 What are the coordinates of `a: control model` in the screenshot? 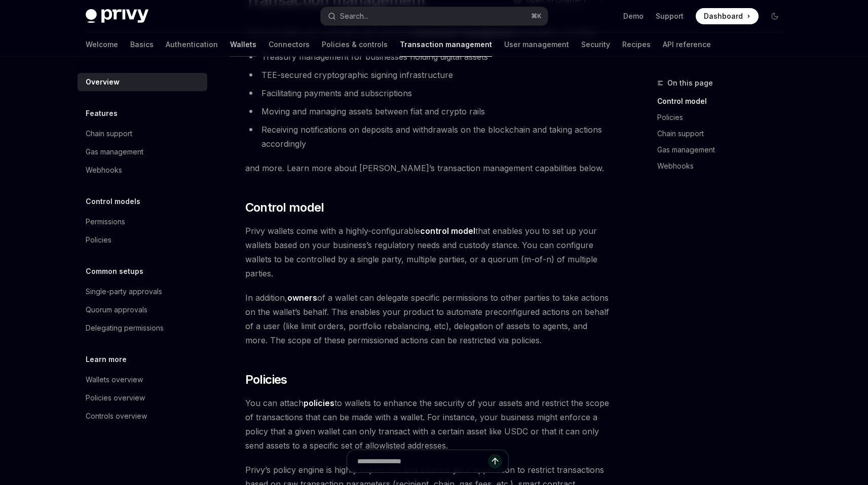 It's located at (447, 231).